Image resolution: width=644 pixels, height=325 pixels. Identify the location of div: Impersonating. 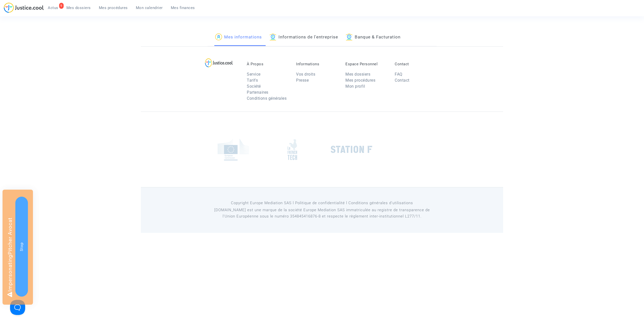
(18, 247).